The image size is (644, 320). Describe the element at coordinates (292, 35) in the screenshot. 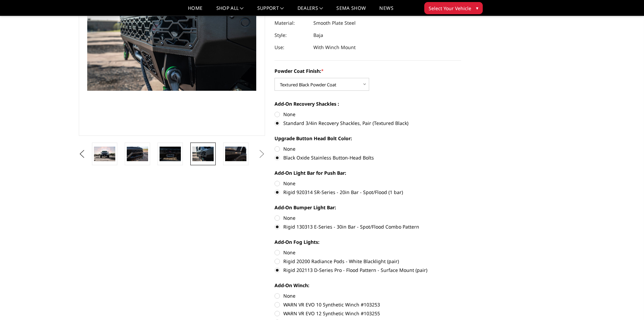

I see `dt: Style:` at that location.